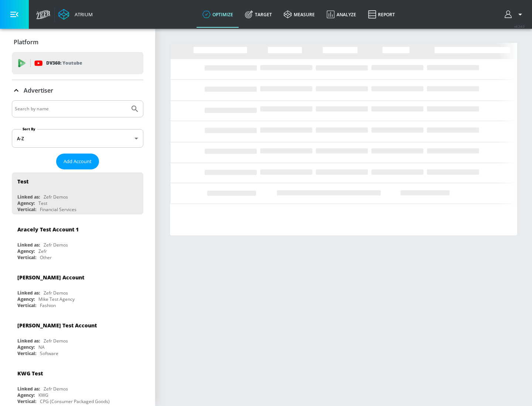  Describe the element at coordinates (47, 305) in the screenshot. I see `div: Fashion` at that location.